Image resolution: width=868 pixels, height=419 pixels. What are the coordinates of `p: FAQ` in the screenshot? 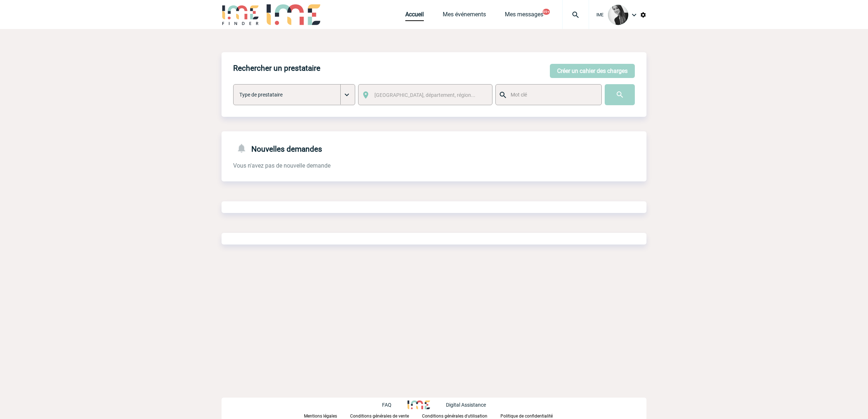 It's located at (386, 405).